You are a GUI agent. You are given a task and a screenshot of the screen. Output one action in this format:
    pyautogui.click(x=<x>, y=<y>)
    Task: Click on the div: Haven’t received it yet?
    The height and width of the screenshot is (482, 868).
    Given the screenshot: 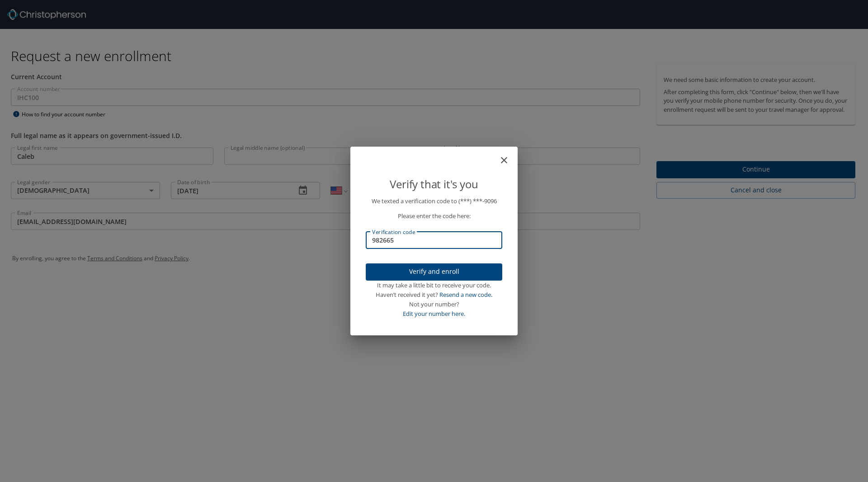 What is the action you would take?
    pyautogui.click(x=434, y=295)
    